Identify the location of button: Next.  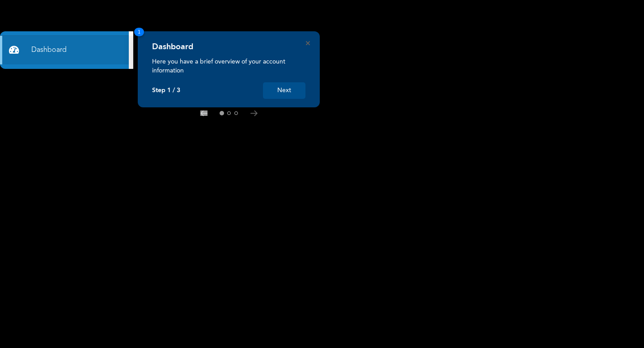
(284, 90).